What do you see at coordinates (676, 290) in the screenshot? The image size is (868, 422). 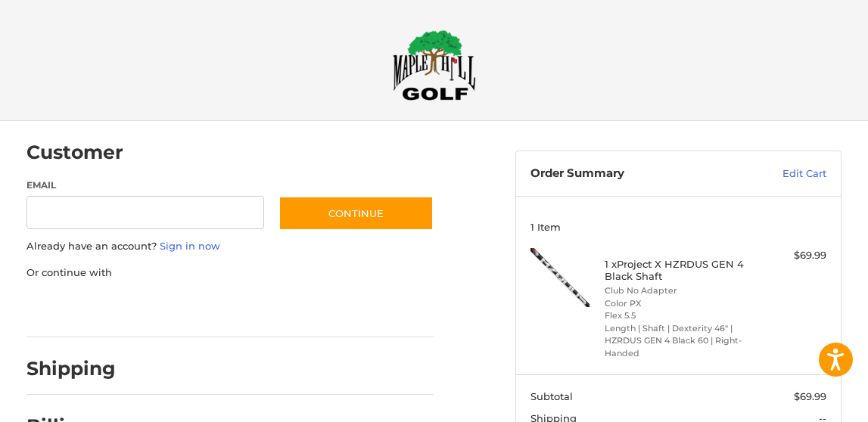 I see `li: Club No Adapter` at bounding box center [676, 290].